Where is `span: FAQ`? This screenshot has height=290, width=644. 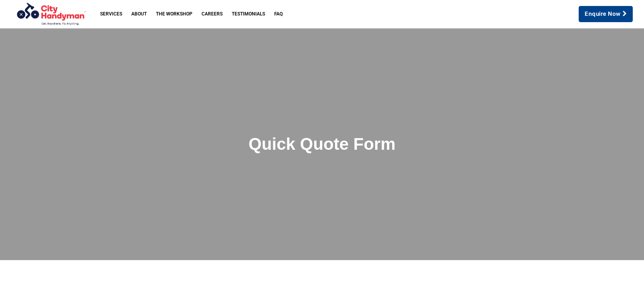
span: FAQ is located at coordinates (278, 14).